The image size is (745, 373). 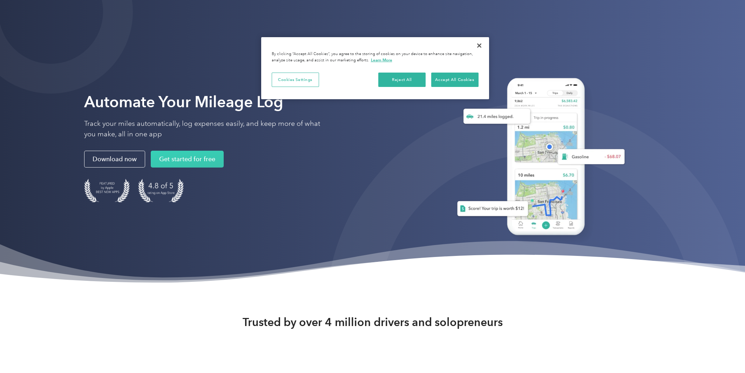 What do you see at coordinates (454, 80) in the screenshot?
I see `button: Accept All Cookies` at bounding box center [454, 80].